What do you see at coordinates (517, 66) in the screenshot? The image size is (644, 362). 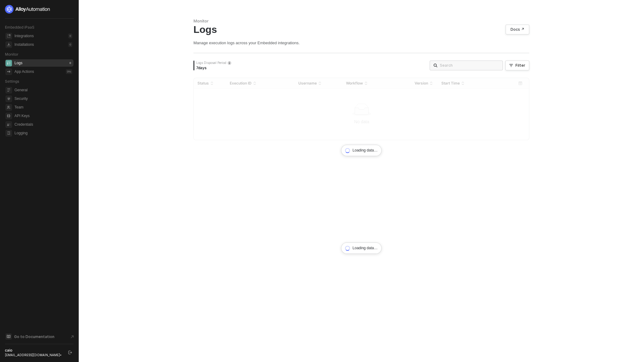 I see `button: Filter` at bounding box center [517, 66].